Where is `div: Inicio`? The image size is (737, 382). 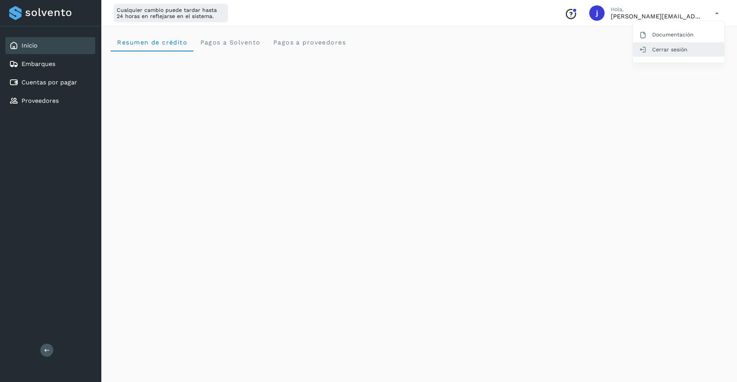 div: Inicio is located at coordinates (50, 46).